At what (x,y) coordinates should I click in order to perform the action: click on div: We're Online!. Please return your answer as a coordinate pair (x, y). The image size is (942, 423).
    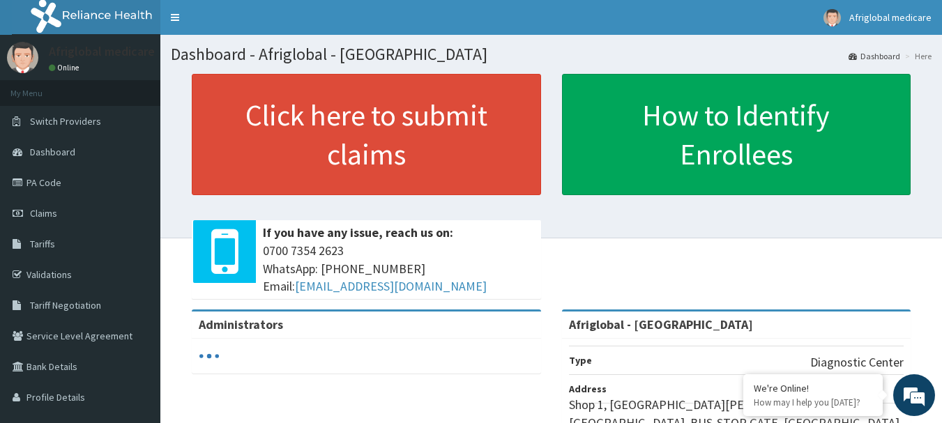
    Looking at the image, I should click on (813, 388).